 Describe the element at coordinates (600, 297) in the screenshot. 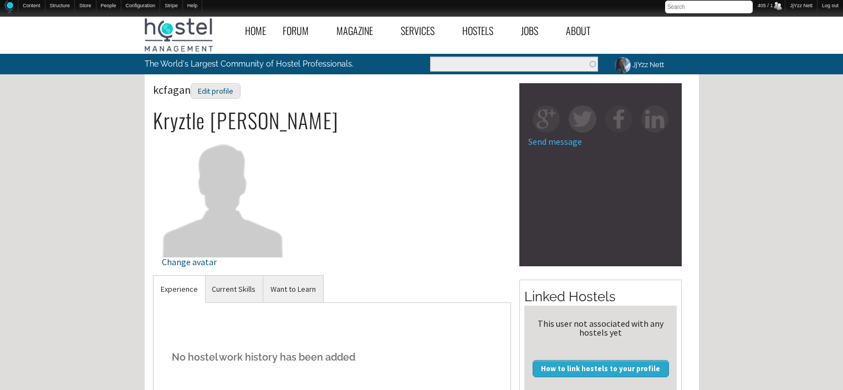

I see `h2: Linked Hostels` at that location.